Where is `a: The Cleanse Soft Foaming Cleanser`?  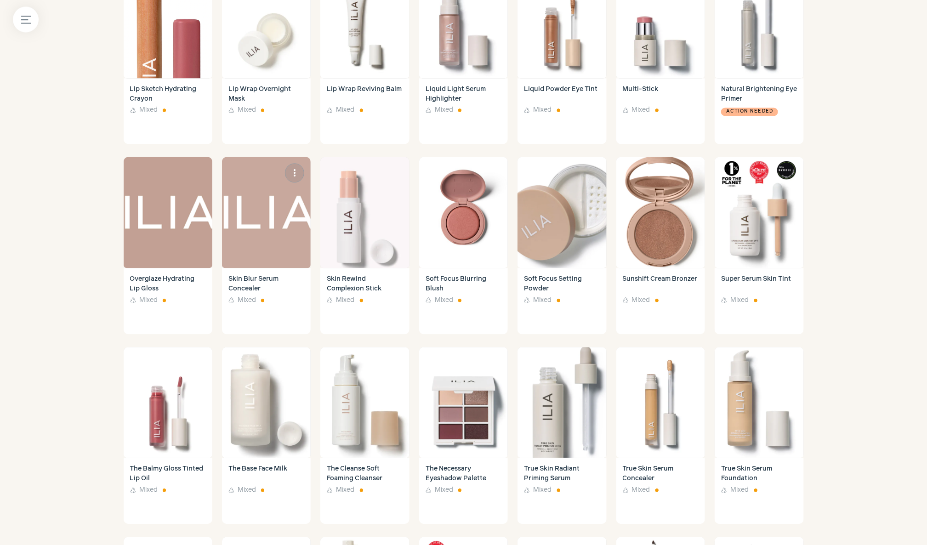 a: The Cleanse Soft Foaming Cleanser is located at coordinates (365, 403).